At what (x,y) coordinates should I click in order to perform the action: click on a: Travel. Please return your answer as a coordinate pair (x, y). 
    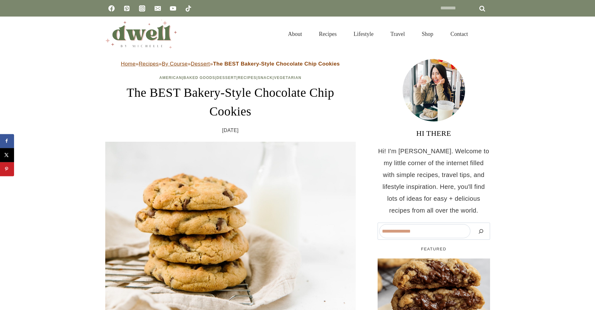
    Looking at the image, I should click on (398, 34).